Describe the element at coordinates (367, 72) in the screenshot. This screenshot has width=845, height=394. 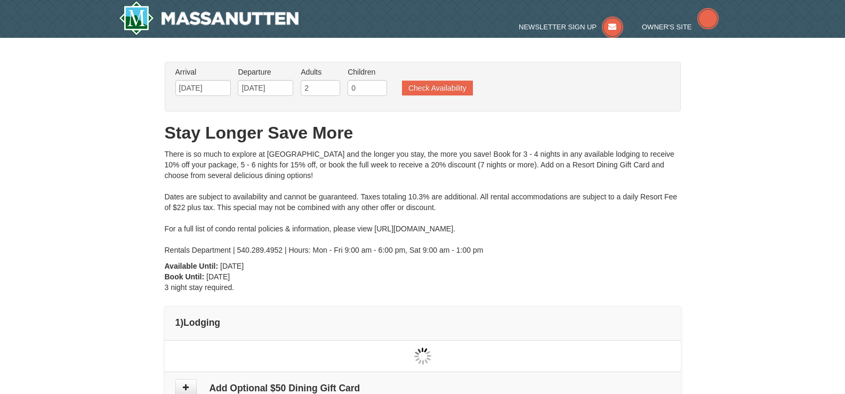
I see `label: Children` at that location.